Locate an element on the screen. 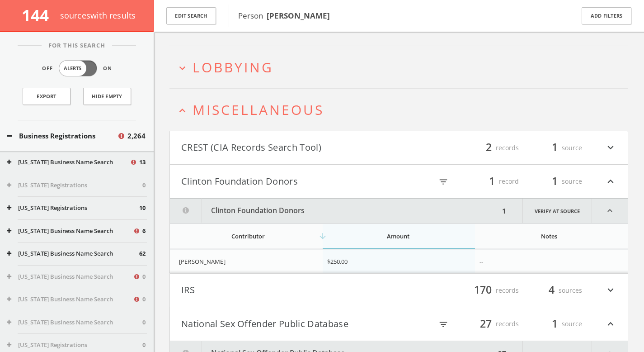  div: Amount is located at coordinates (399, 236).